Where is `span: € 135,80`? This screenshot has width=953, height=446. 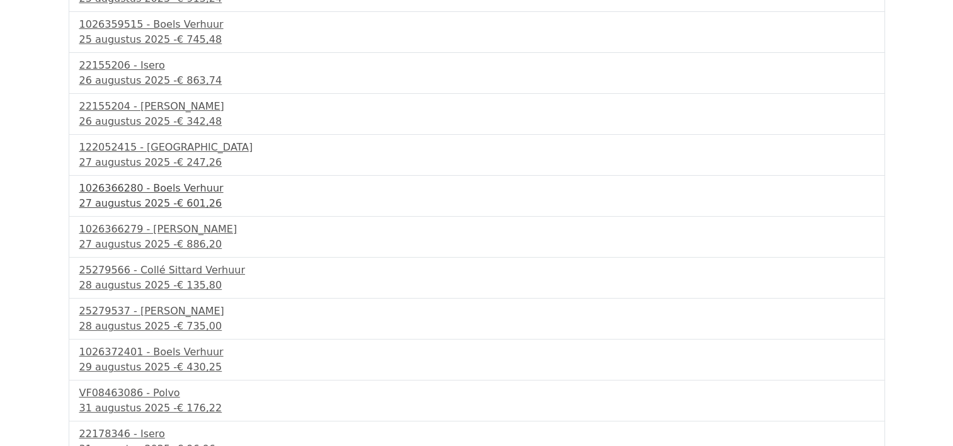 span: € 135,80 is located at coordinates (199, 285).